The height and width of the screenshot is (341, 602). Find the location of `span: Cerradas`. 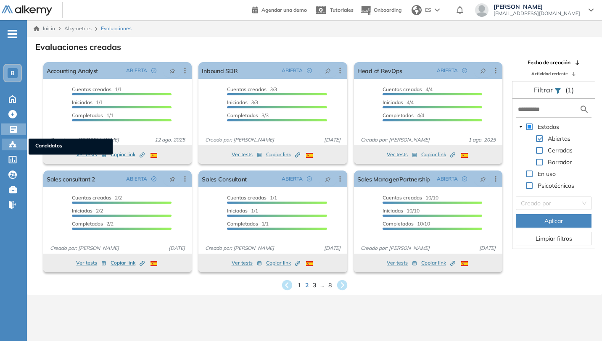

span: Cerradas is located at coordinates (560, 150).